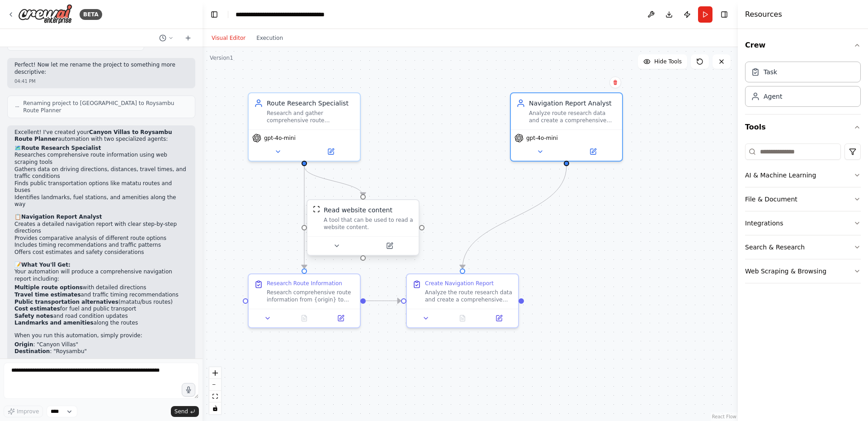  I want to click on div: 04:41 PM, so click(101, 81).